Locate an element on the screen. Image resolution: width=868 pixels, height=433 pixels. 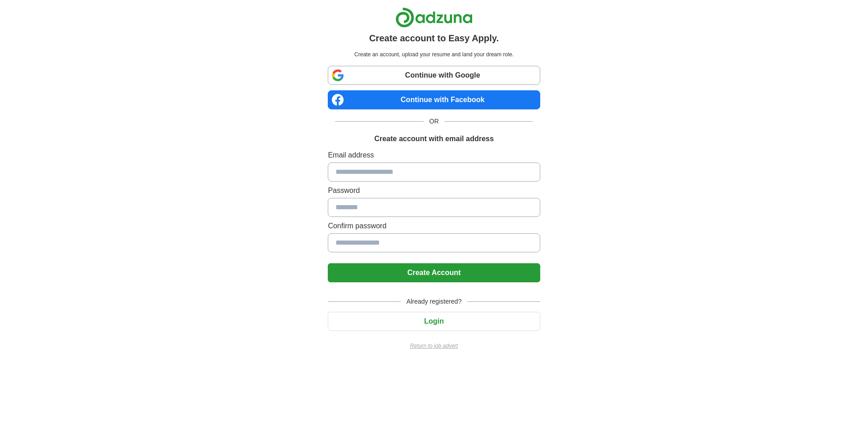
label: Confirm password is located at coordinates (434, 226).